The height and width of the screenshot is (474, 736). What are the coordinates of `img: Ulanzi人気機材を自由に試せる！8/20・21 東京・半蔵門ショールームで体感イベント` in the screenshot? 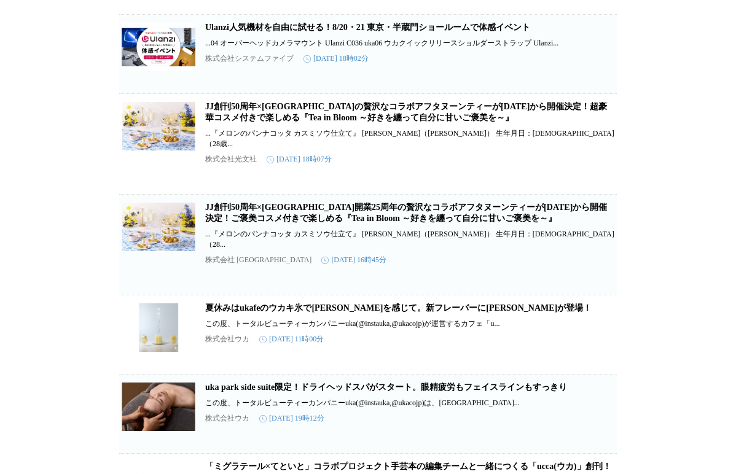 It's located at (158, 47).